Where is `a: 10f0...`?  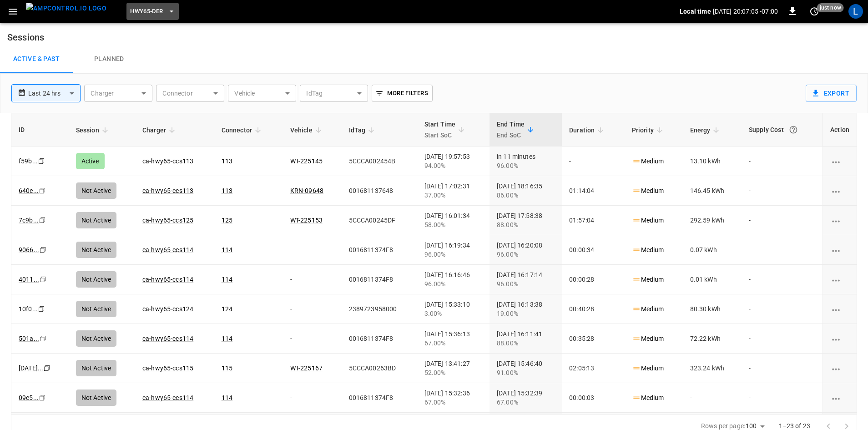
a: 10f0... is located at coordinates (28, 309).